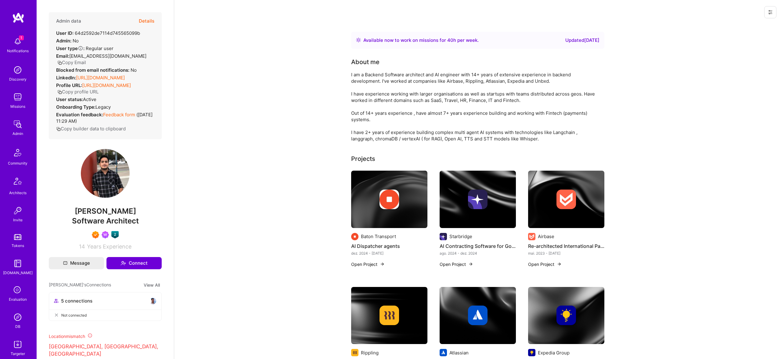 The image size is (781, 359). I want to click on img: tokens, so click(18, 237).